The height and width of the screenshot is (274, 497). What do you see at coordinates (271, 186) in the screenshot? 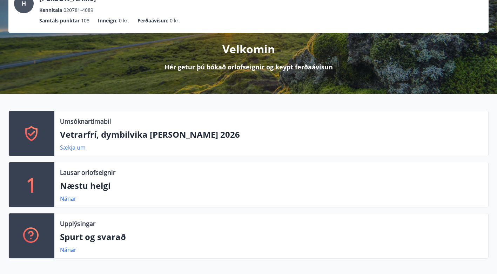
I see `p: Næstu helgi` at bounding box center [271, 186].